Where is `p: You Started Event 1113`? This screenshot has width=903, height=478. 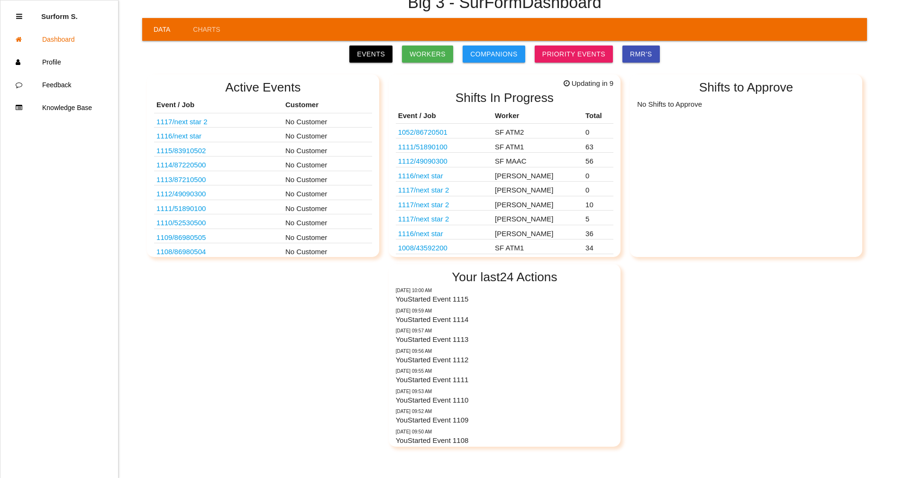 p: You Started Event 1113 is located at coordinates (505, 339).